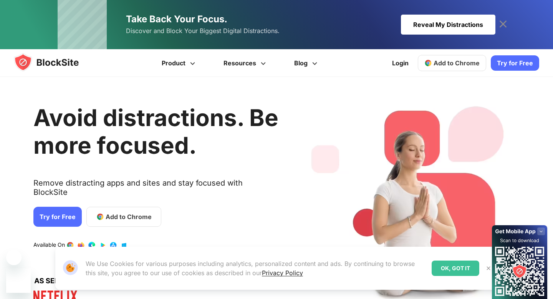 The width and height of the screenshot is (553, 299). I want to click on h1: Avoid distractions. Be more focused., so click(156, 131).